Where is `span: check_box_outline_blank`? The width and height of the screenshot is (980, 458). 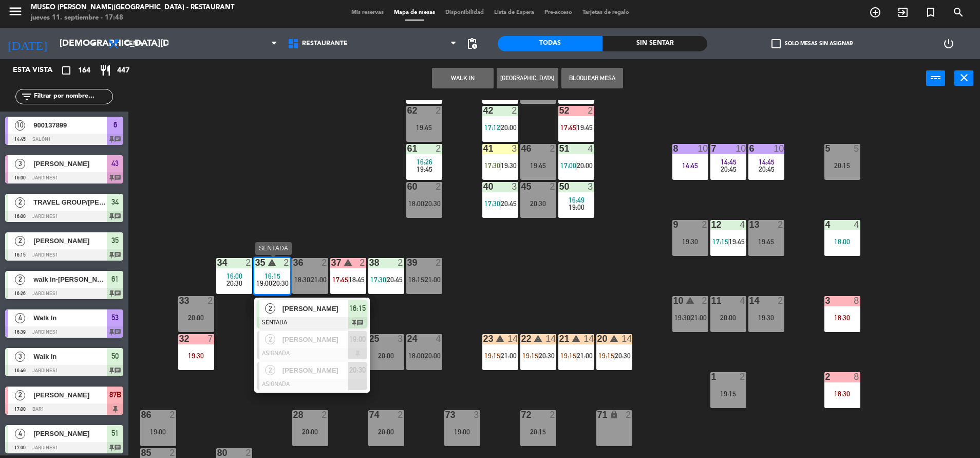
span: check_box_outline_blank is located at coordinates (777, 44).